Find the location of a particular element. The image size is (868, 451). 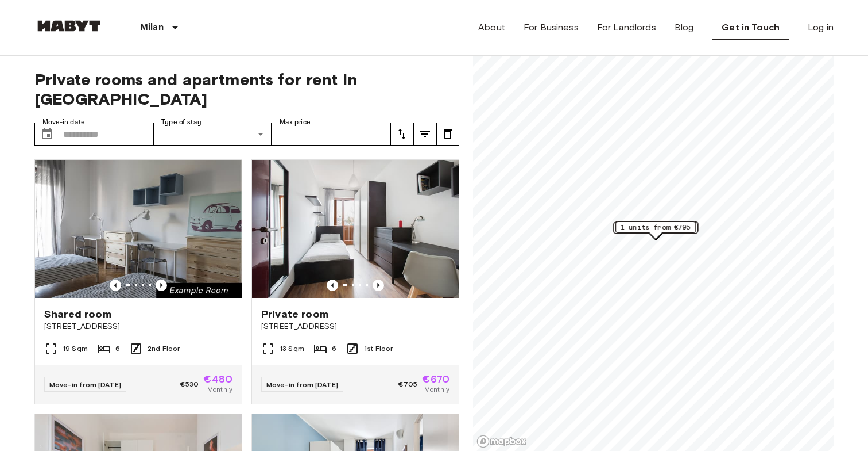

span: 2nd Floor is located at coordinates (163, 349).